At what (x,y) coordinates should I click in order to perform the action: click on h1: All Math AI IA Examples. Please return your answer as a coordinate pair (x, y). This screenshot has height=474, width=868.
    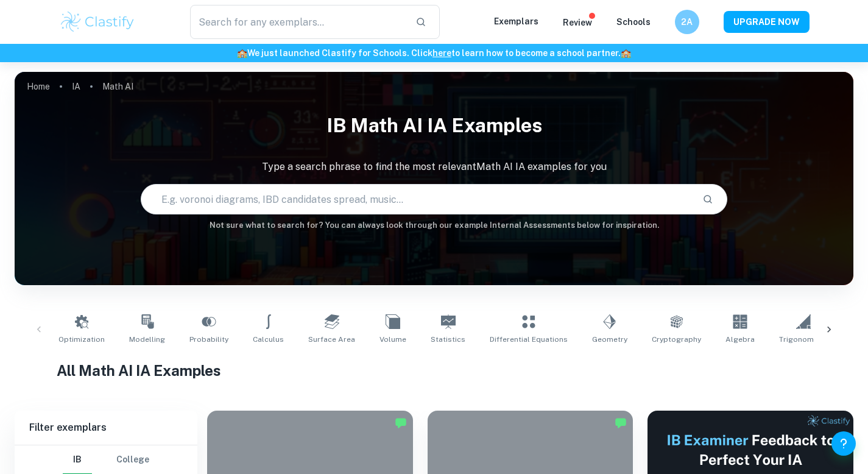
    Looking at the image, I should click on (434, 370).